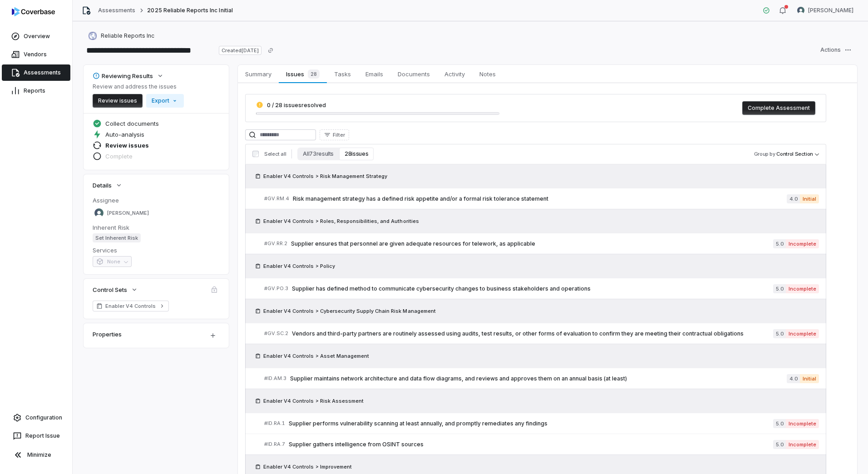  I want to click on span: Issues, so click(302, 74).